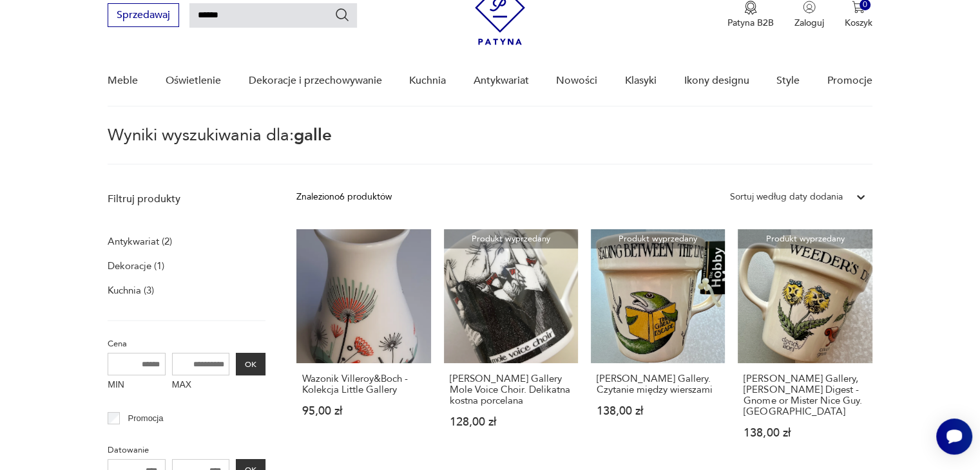 The width and height of the screenshot is (980, 470). Describe the element at coordinates (186, 199) in the screenshot. I see `p: Filtruj produkty` at that location.